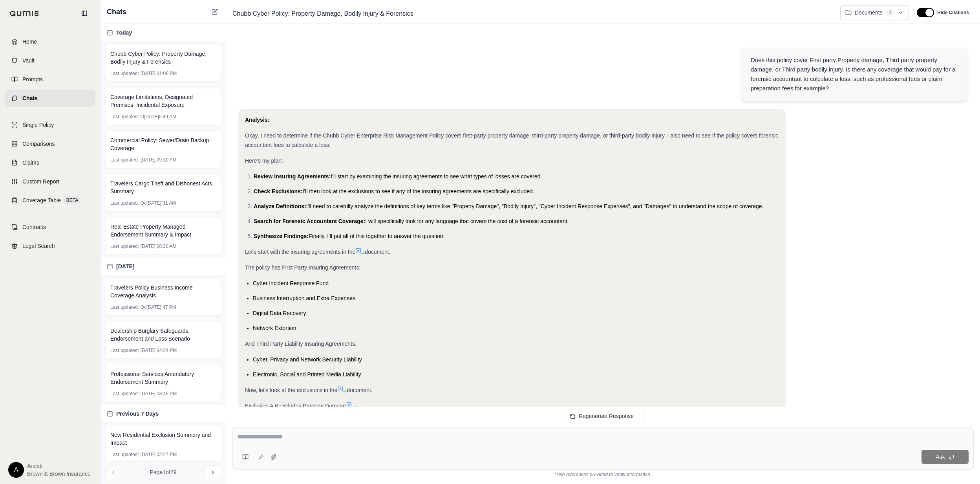  I want to click on span: Let's start with the insuring agreements in the, so click(300, 252).